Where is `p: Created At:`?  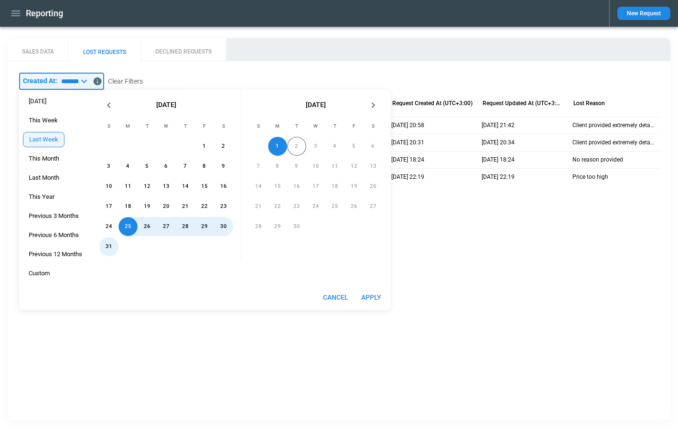 p: Created At: is located at coordinates (40, 81).